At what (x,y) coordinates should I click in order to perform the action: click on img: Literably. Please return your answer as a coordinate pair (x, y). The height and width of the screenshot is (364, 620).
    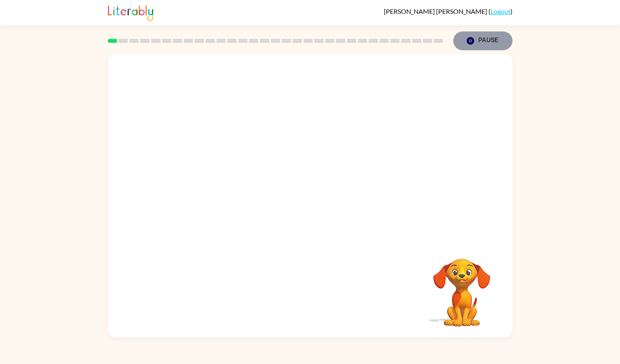
    Looking at the image, I should click on (130, 12).